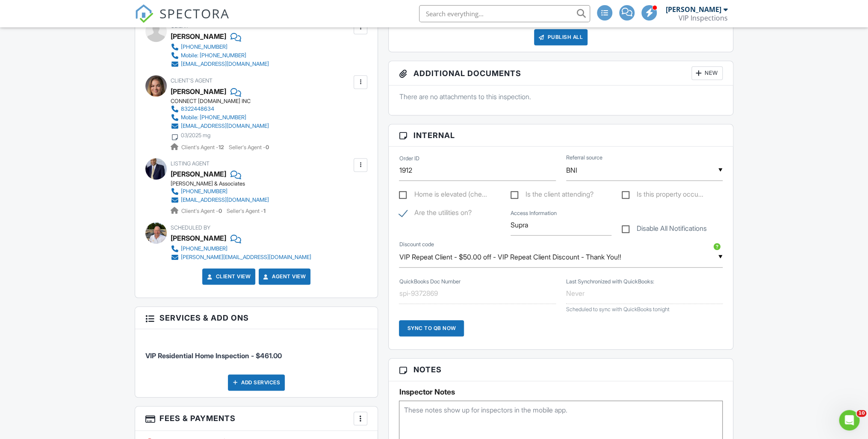 The image size is (868, 439). I want to click on strong: 12, so click(221, 147).